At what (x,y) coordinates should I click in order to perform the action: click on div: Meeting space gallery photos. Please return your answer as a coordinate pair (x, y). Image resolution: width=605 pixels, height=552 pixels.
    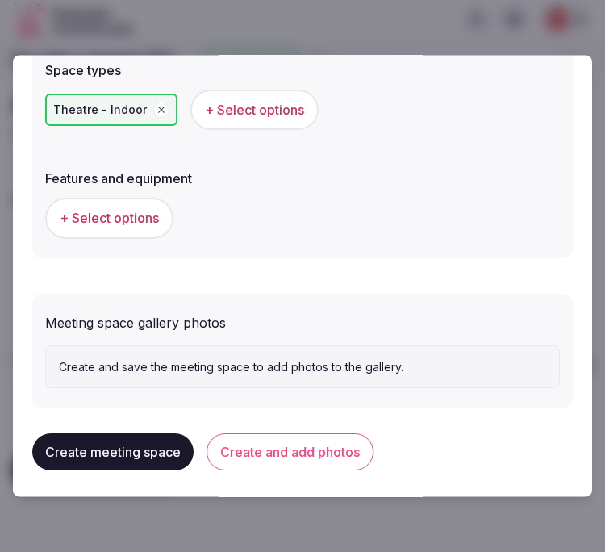
    Looking at the image, I should click on (302, 319).